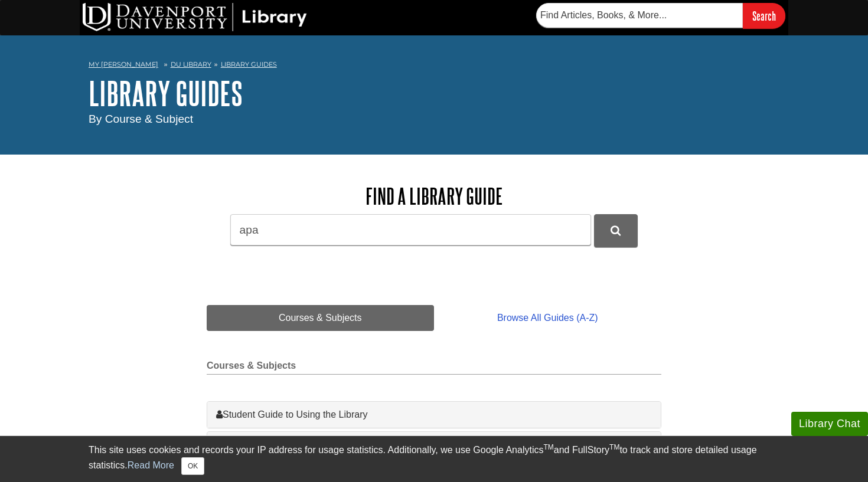 The image size is (868, 482). What do you see at coordinates (434, 196) in the screenshot?
I see `h2: Find a Library Guide` at bounding box center [434, 196].